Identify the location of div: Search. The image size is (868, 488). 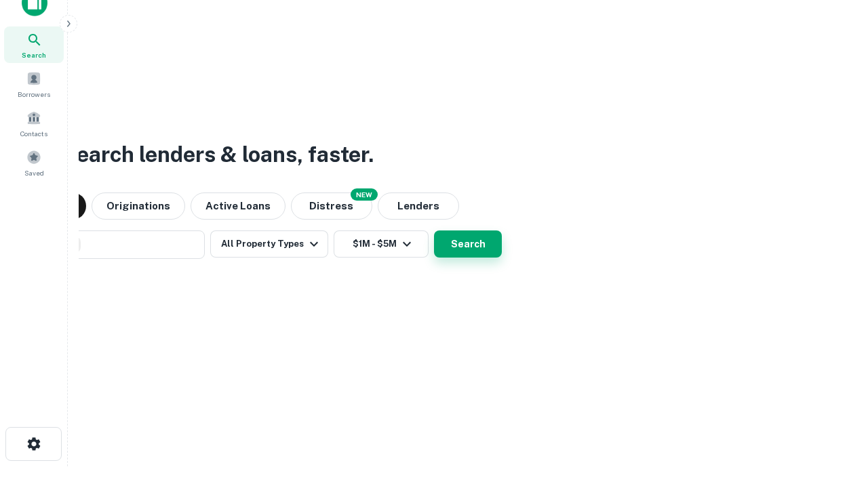
(34, 44).